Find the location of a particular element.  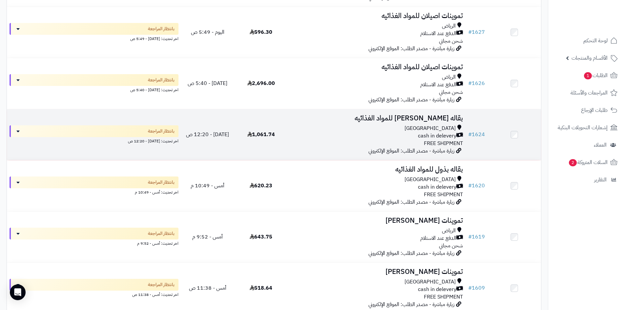

span: 596.30 is located at coordinates (261, 32).